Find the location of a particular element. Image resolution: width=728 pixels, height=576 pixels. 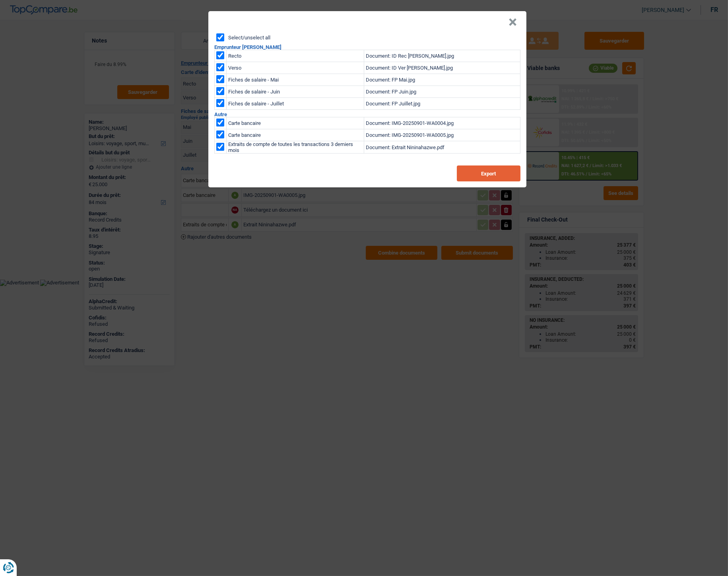

td: Document: FP Mai.jpg is located at coordinates (442, 80).